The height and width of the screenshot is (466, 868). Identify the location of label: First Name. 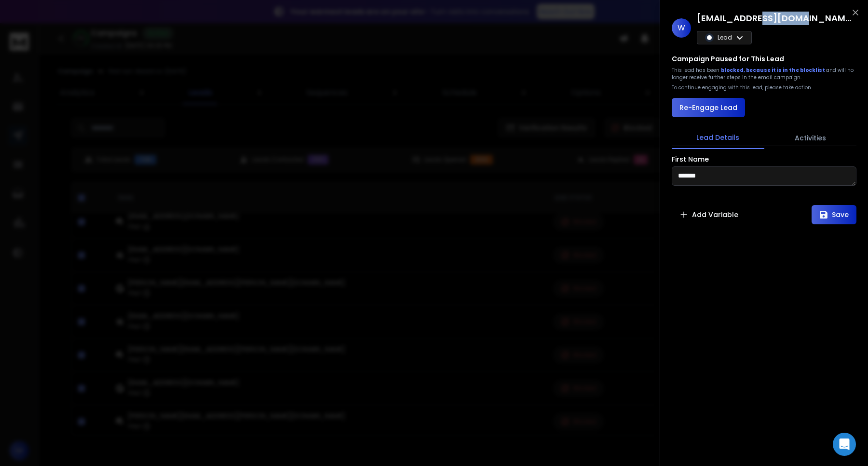
(690, 159).